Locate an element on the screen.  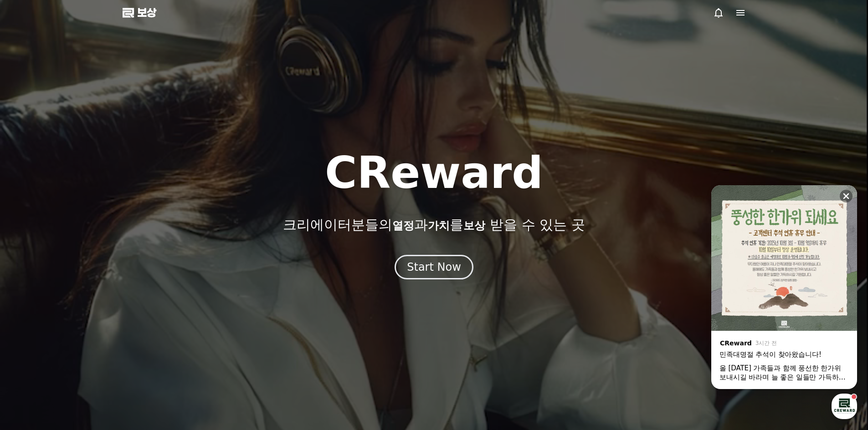
a: 보상 is located at coordinates (139, 13).